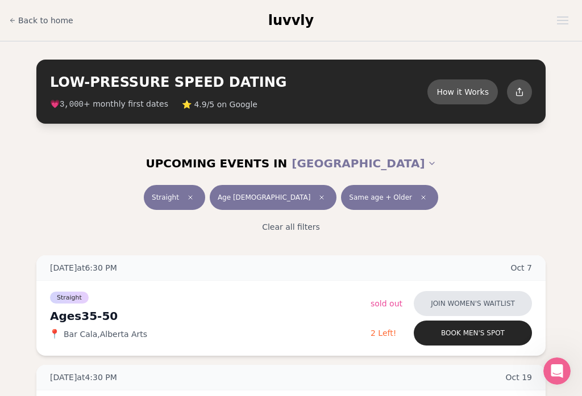 The width and height of the screenshot is (582, 396). What do you see at coordinates (519, 378) in the screenshot?
I see `span: Oct 19` at bounding box center [519, 378].